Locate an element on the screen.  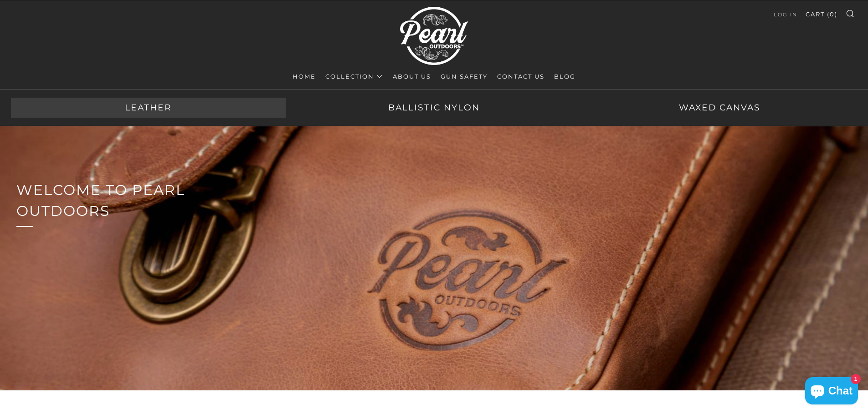
a: Log in is located at coordinates (785, 15).